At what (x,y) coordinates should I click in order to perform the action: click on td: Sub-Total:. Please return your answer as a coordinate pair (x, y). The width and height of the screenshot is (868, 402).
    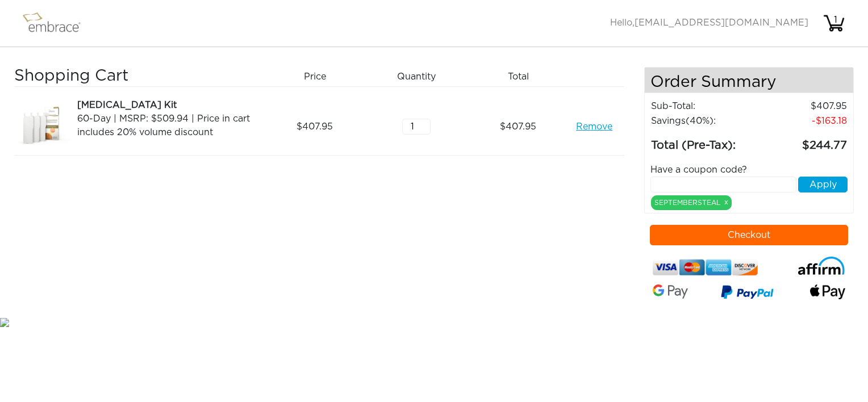
    Looking at the image, I should click on (705, 106).